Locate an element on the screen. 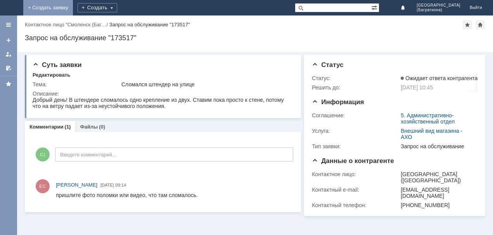  div: Сделать домашней страницей is located at coordinates (480, 25).